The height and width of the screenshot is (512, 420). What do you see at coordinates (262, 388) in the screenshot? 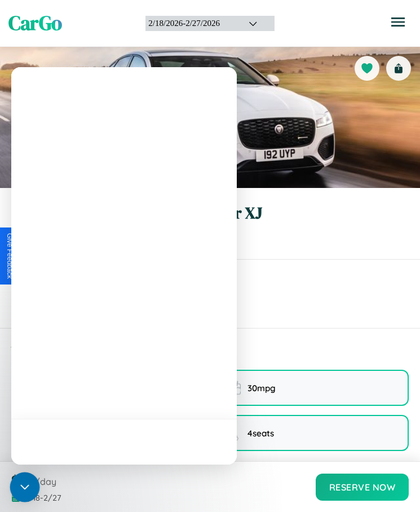
I see `span: 30 mpg` at bounding box center [262, 388].